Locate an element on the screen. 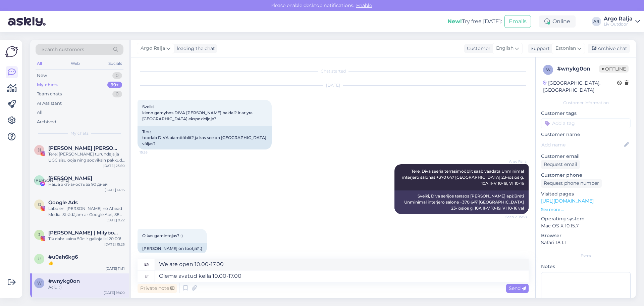  div: Request phone number is located at coordinates (571, 183).